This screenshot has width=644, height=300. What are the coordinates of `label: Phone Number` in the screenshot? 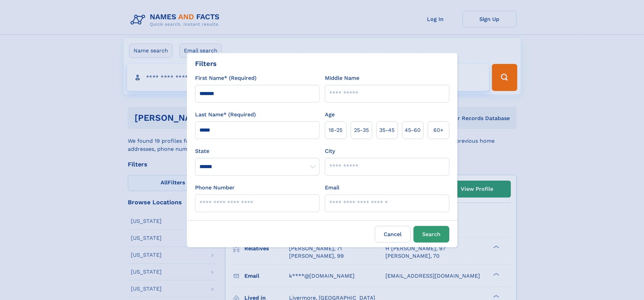 It's located at (214, 188).